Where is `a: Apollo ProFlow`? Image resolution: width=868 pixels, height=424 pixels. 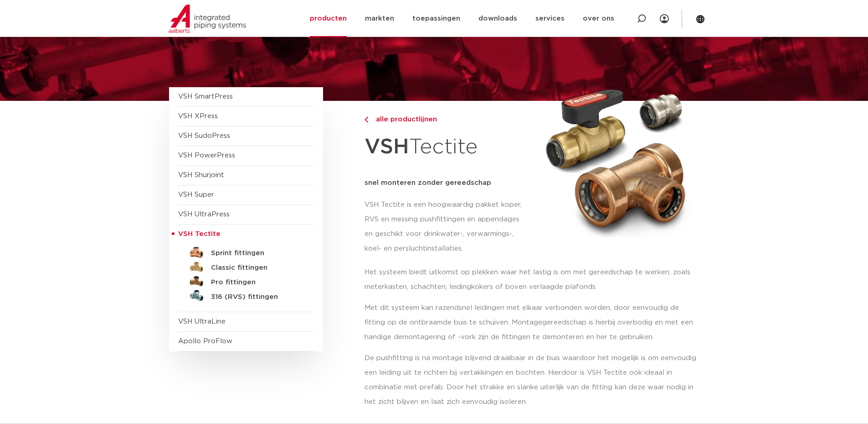
a: Apollo ProFlow is located at coordinates (205, 341).